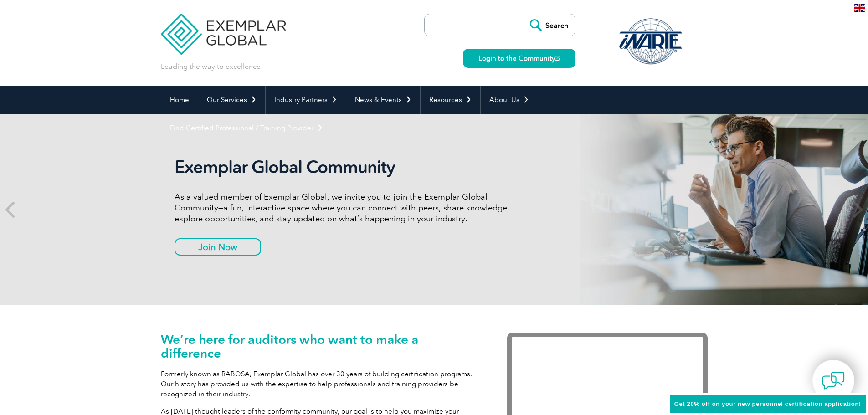  Describe the element at coordinates (519, 59) in the screenshot. I see `a: Login to the Community` at that location.